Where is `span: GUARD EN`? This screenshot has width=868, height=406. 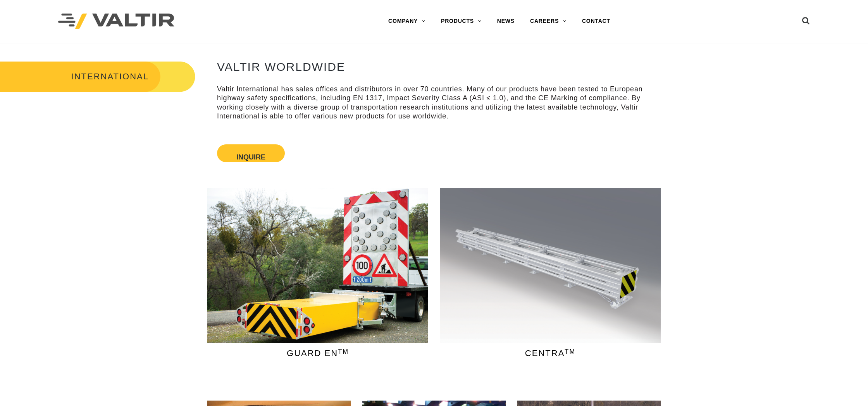
span: GUARD EN is located at coordinates (318, 353).